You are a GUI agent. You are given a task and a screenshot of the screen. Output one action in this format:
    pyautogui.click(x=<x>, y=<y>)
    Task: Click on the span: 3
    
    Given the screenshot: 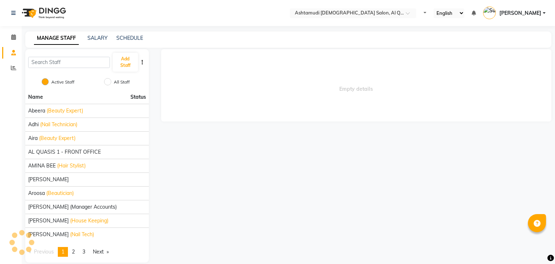 What is the action you would take?
    pyautogui.click(x=84, y=251)
    